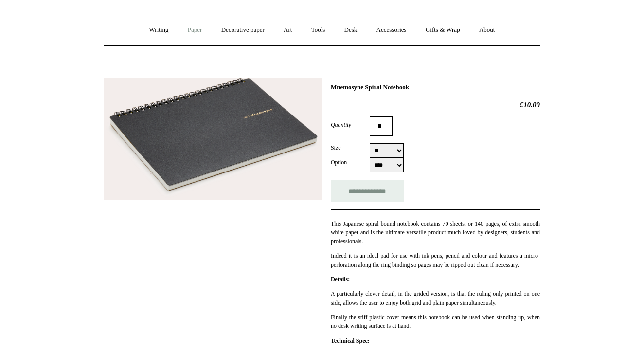  Describe the element at coordinates (288, 30) in the screenshot. I see `a: Art` at that location.